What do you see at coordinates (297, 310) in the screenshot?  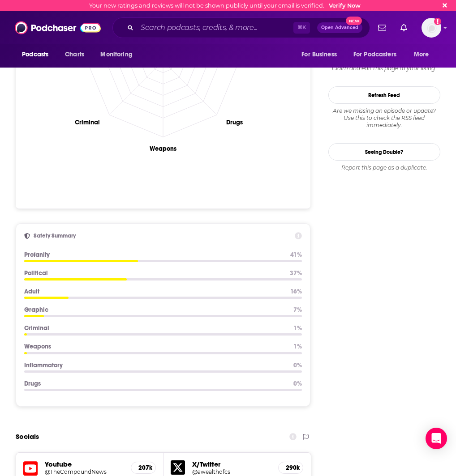 I see `p: 7 %` at bounding box center [297, 310].